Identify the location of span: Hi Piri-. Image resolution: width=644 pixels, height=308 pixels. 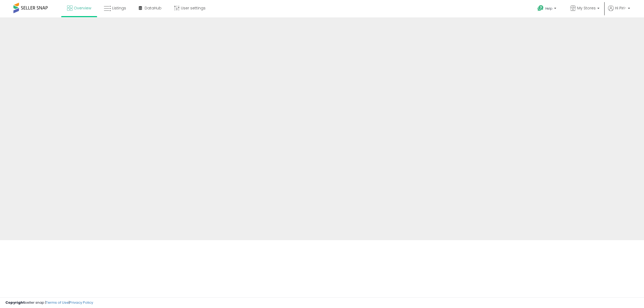
(621, 8).